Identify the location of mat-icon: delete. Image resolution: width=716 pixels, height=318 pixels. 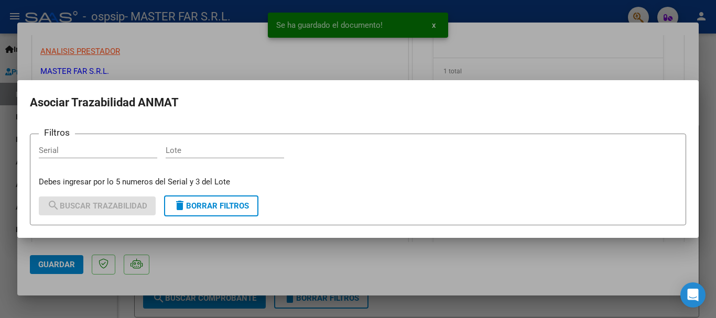
(180, 206).